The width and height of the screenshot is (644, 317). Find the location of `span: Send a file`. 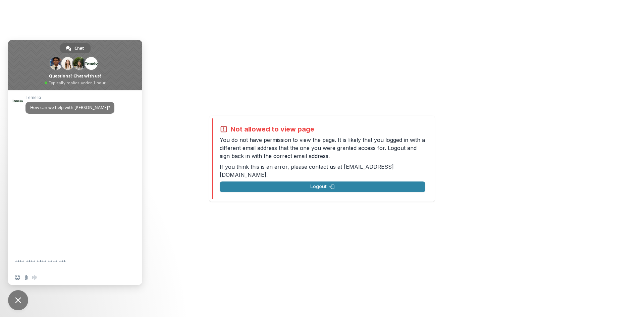

span: Send a file is located at coordinates (26, 277).